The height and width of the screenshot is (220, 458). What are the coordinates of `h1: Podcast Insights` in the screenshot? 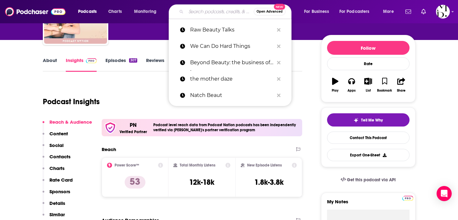 It's located at (71, 102).